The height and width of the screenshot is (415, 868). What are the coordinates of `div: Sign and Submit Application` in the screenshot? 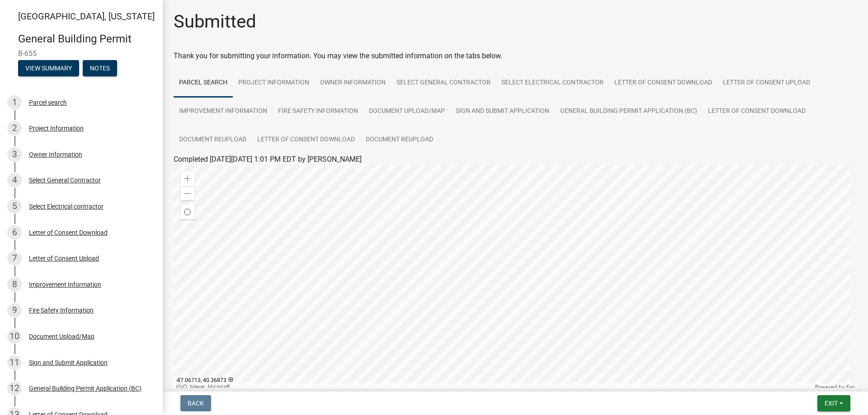 It's located at (68, 363).